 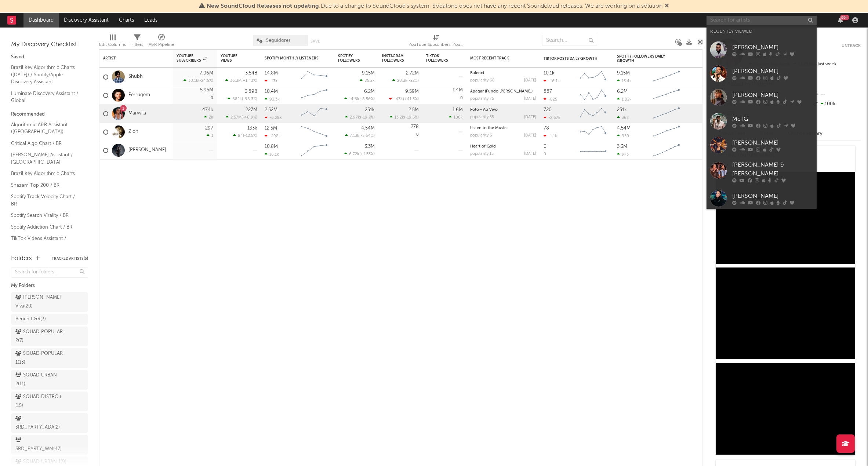 I want to click on div: 3RD_PARTY_ADA ( 2 ), so click(x=41, y=423).